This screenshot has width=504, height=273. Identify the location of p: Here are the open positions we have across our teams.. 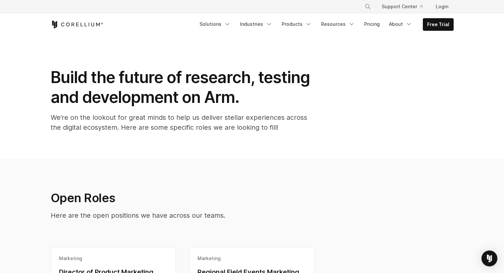
(200, 216).